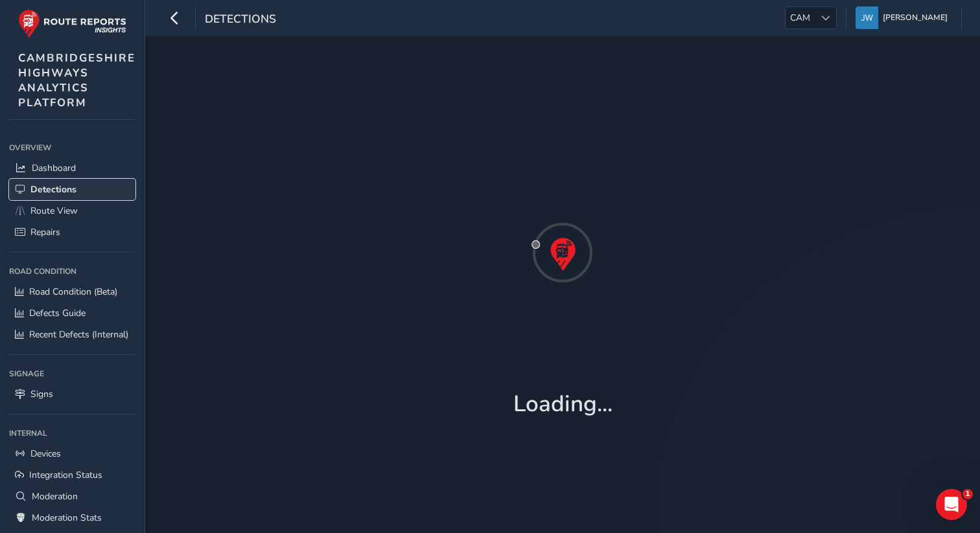 The width and height of the screenshot is (980, 533). I want to click on a: Route View, so click(72, 211).